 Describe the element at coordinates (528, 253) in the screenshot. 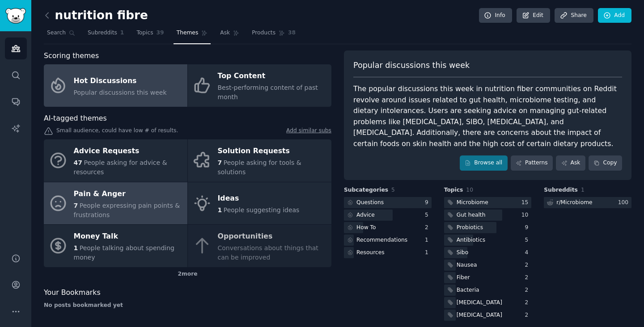

I see `div: 4` at that location.